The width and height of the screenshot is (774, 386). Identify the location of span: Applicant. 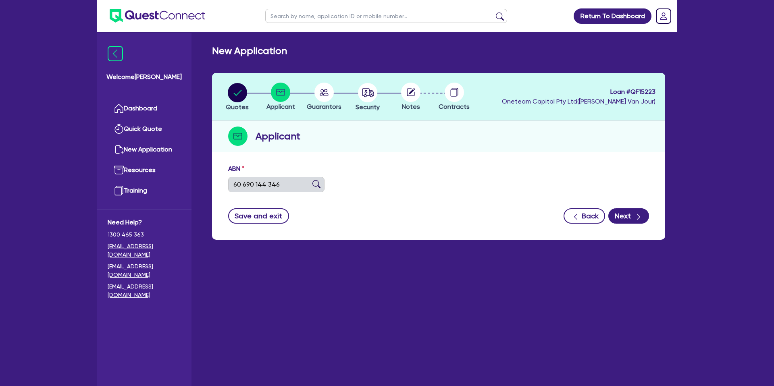
(280, 106).